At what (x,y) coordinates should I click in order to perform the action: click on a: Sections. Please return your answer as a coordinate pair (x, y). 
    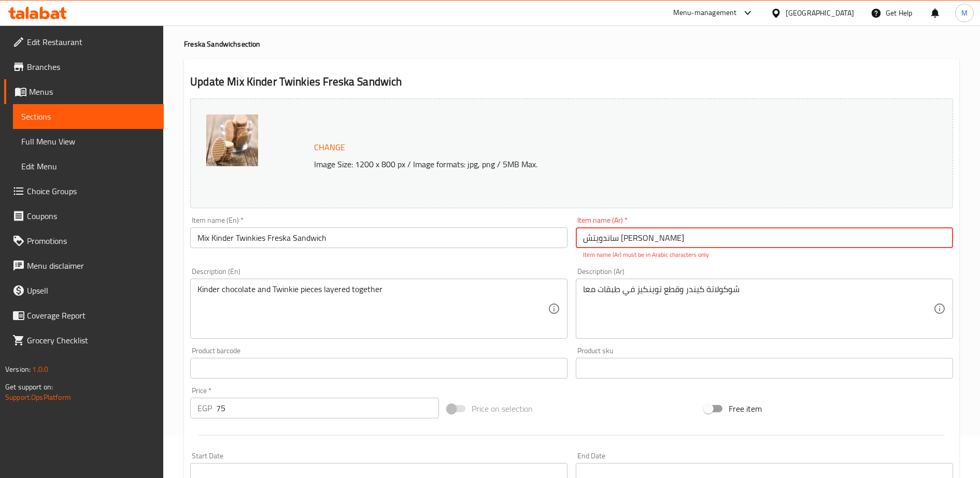
    Looking at the image, I should click on (88, 116).